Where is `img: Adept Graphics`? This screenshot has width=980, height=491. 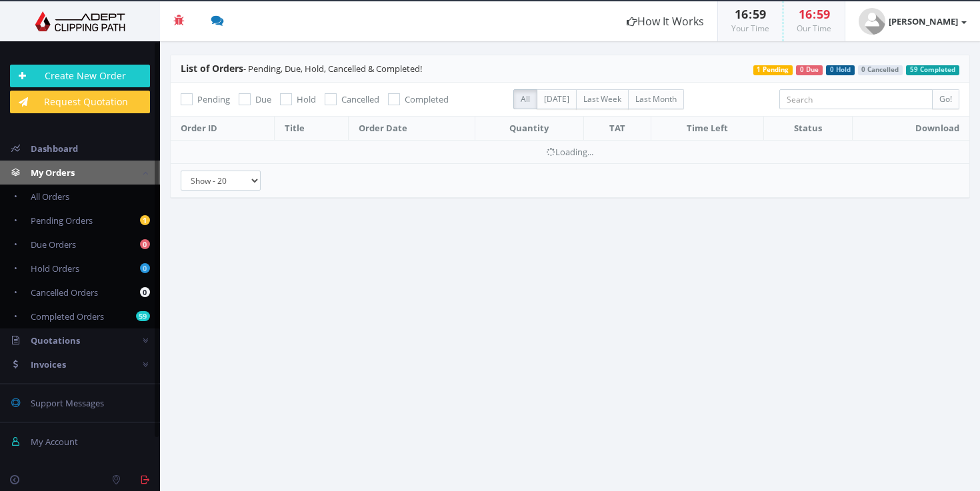 img: Adept Graphics is located at coordinates (80, 22).